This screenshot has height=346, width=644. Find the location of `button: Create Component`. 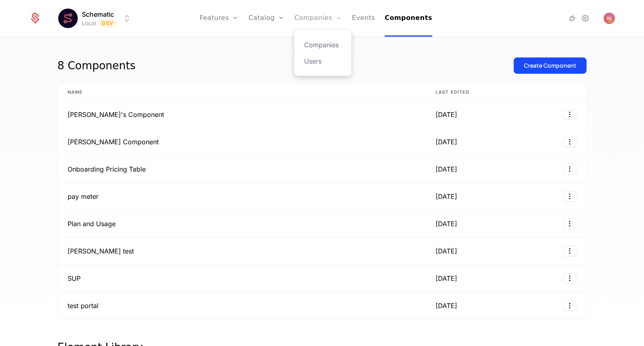

button: Create Component is located at coordinates (550, 66).